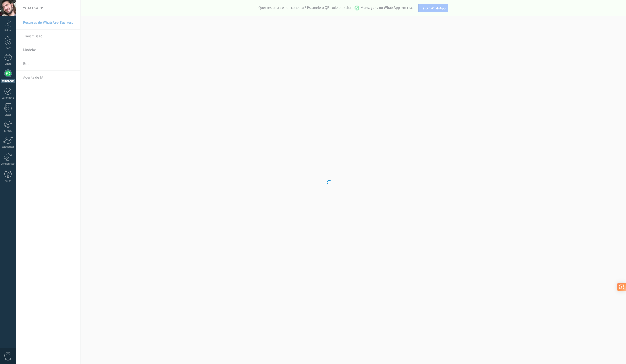 This screenshot has height=364, width=626. Describe the element at coordinates (8, 31) in the screenshot. I see `div: Painel` at that location.